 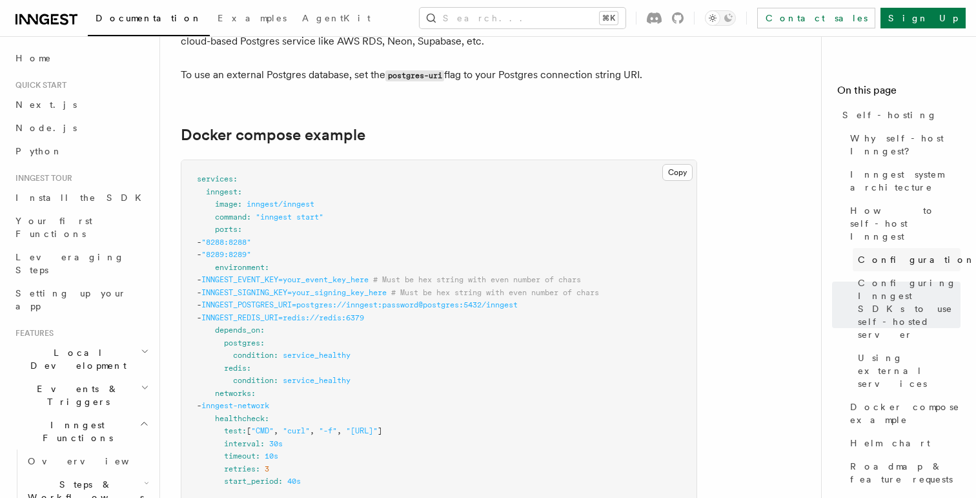 I want to click on span: inngest-network, so click(x=235, y=405).